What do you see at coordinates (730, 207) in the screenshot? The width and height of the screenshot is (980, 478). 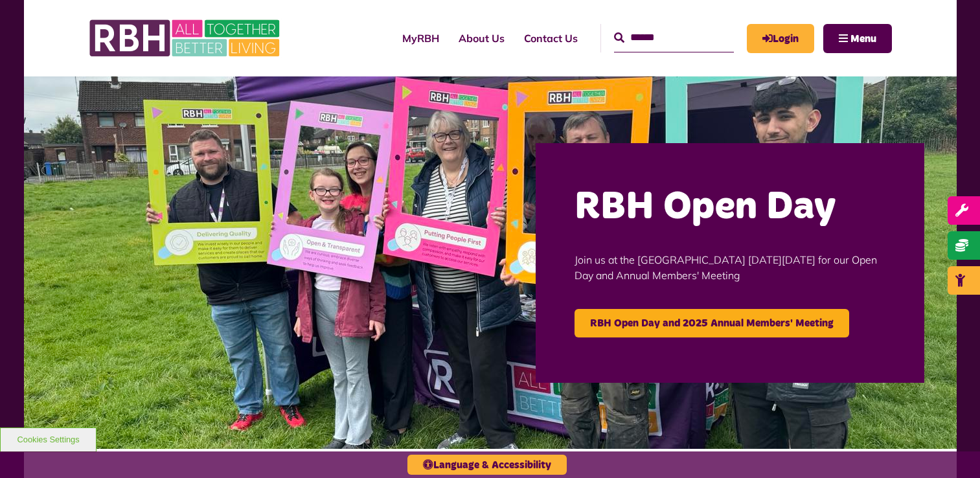 I see `h2: RBH Open Day` at bounding box center [730, 207].